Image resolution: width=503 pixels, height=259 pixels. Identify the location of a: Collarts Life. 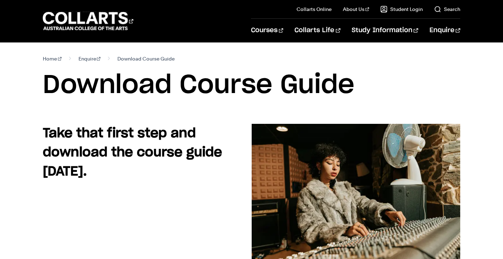
(317, 30).